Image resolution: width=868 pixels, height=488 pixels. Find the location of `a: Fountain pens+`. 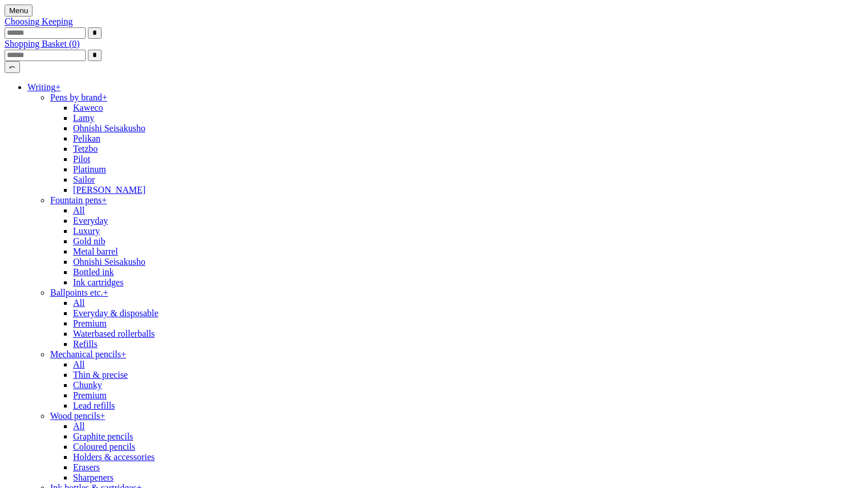

a: Fountain pens+ is located at coordinates (78, 200).